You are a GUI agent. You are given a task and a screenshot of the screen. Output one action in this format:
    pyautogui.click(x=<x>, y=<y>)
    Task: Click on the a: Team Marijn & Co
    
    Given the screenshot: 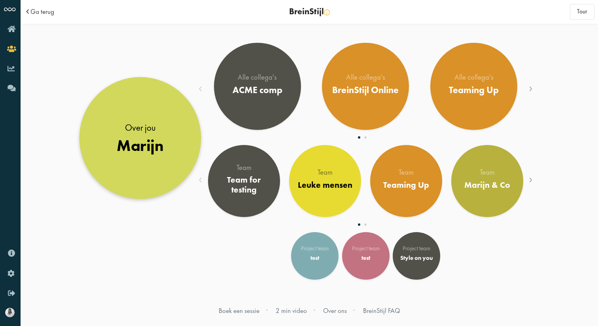 What is the action you would take?
    pyautogui.click(x=488, y=181)
    